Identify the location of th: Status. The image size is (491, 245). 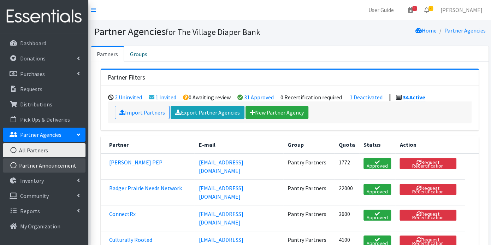
(377, 144).